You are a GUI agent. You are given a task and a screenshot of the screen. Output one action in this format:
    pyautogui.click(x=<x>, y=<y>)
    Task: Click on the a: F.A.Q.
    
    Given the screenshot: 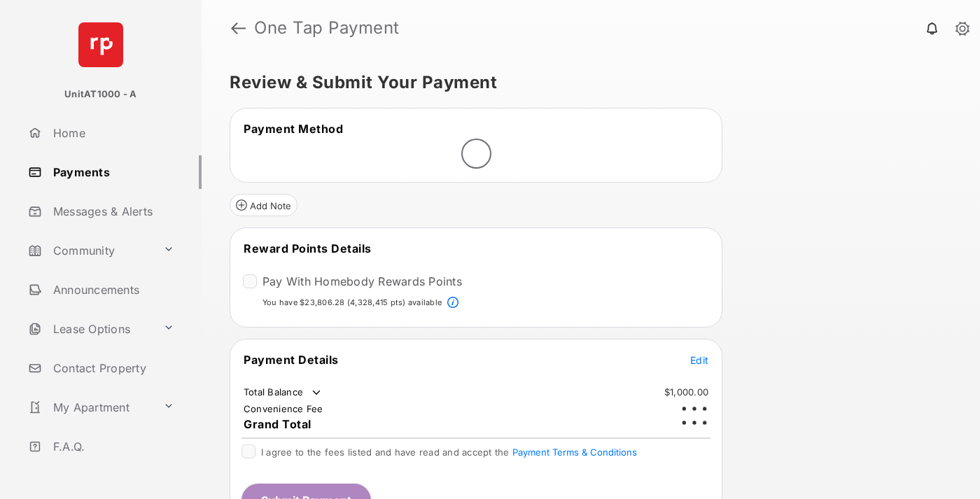 What is the action you would take?
    pyautogui.click(x=112, y=446)
    